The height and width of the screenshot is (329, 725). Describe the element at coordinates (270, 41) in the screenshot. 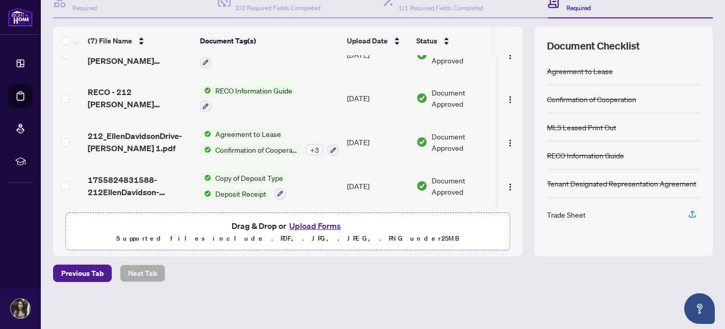

I see `th: Document Tag(s)` at that location.